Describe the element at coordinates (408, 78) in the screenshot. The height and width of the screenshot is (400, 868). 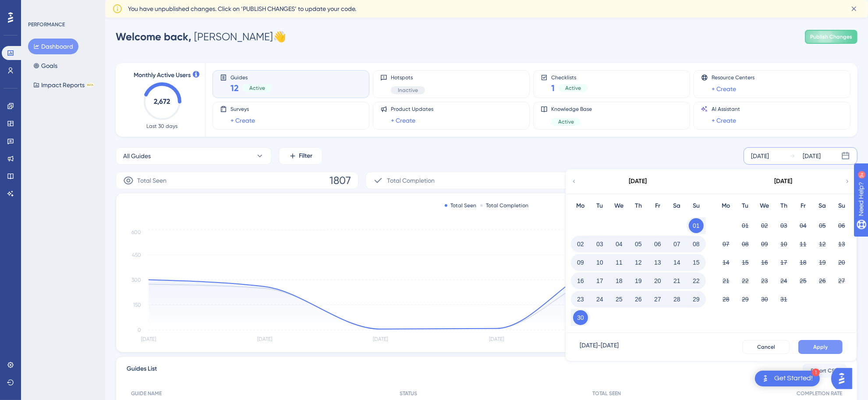
I see `span: Hotspots` at that location.